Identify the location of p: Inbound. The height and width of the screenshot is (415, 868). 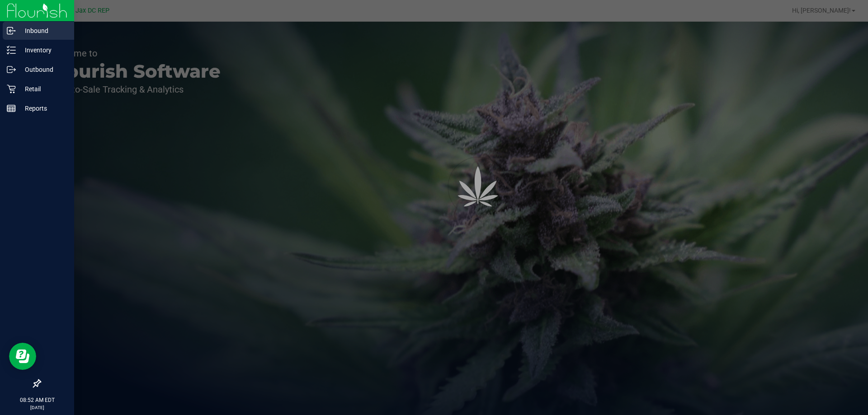
(43, 31).